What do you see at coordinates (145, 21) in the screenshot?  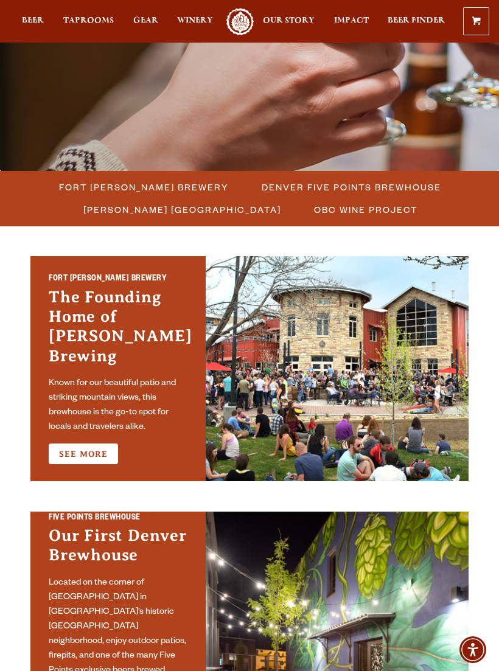 I see `span: Gear` at bounding box center [145, 21].